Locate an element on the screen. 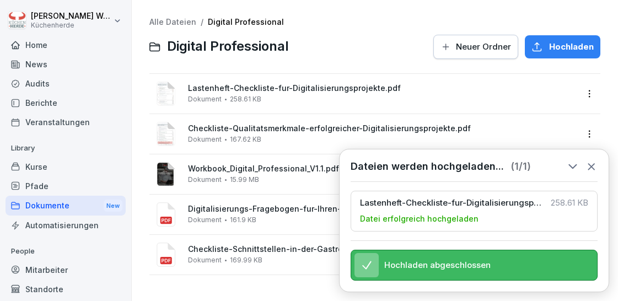  span: Neuer Ordner is located at coordinates (483, 47).